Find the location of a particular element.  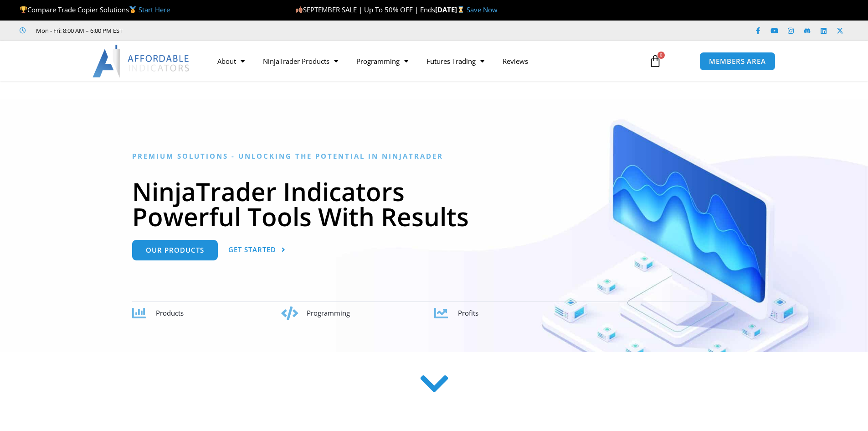

img: LogoAI | Affordable Indicators – NinjaTrader is located at coordinates (141, 61).